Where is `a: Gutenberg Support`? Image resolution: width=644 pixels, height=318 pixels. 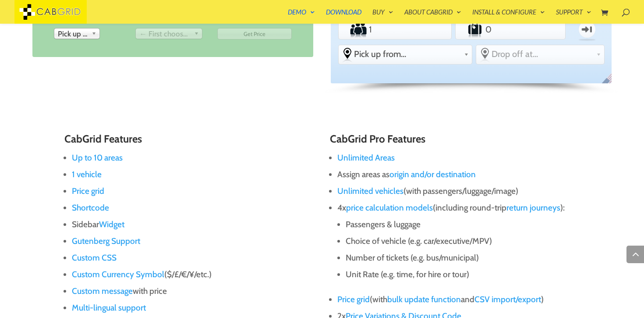
a: Gutenberg Support is located at coordinates (106, 241).